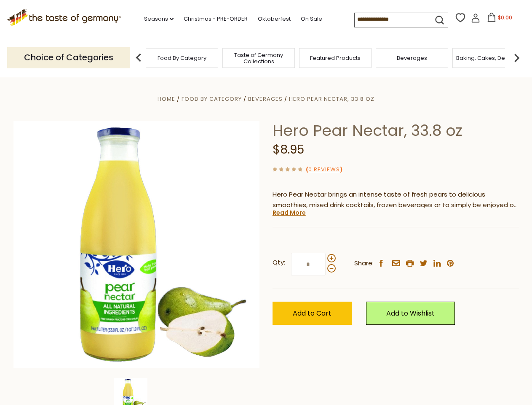 This screenshot has width=532, height=405. I want to click on p: Hero Pear Nectar brings an intense taste of fresh pears to delicious smoothies, mixed drink cockt..., so click(395, 200).